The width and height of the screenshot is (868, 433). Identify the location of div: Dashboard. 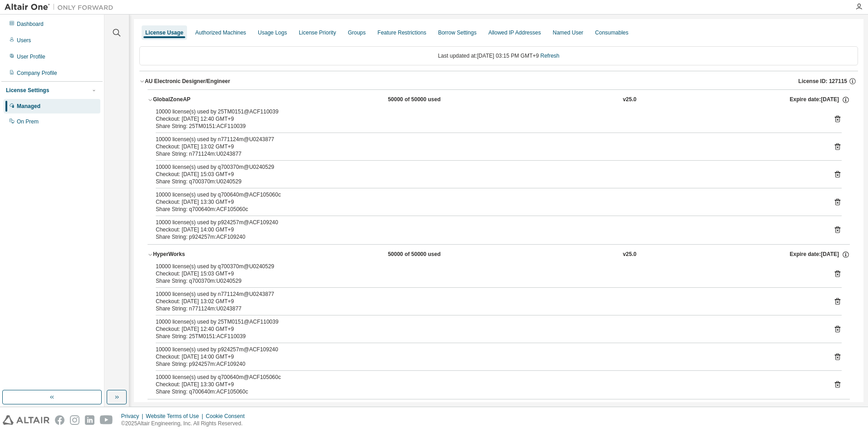
(30, 24).